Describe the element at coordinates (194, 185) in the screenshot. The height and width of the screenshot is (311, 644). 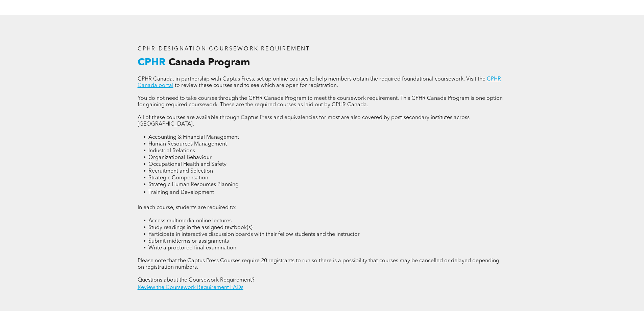
I see `span: Strategic Human Resources Planning` at that location.